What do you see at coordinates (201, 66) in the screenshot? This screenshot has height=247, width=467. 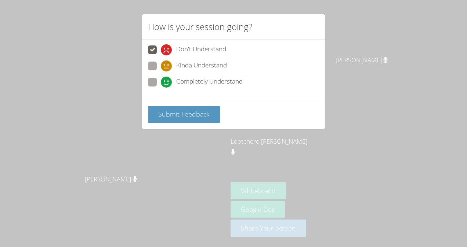 I see `span: Kinda Understand` at bounding box center [201, 66].